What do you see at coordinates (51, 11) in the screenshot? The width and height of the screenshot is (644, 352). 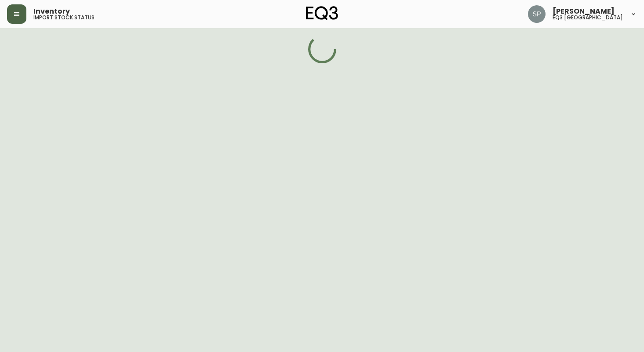 I see `span: Inventory` at bounding box center [51, 11].